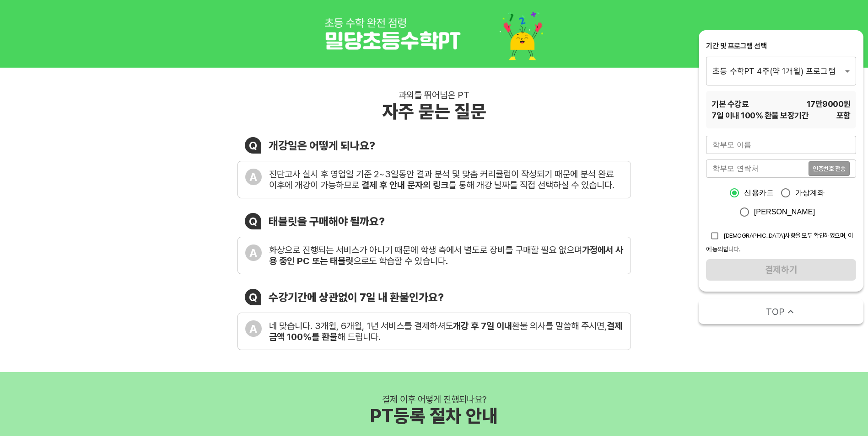 Image resolution: width=868 pixels, height=436 pixels. Describe the element at coordinates (781, 145) in the screenshot. I see `input: 학부모 이름을 입력해주세요` at that location.